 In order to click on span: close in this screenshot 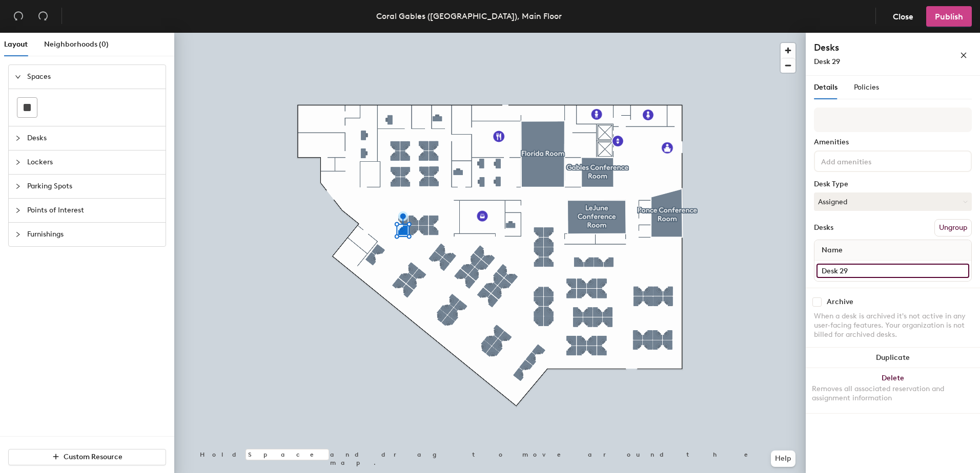, I will do `click(963, 55)`.